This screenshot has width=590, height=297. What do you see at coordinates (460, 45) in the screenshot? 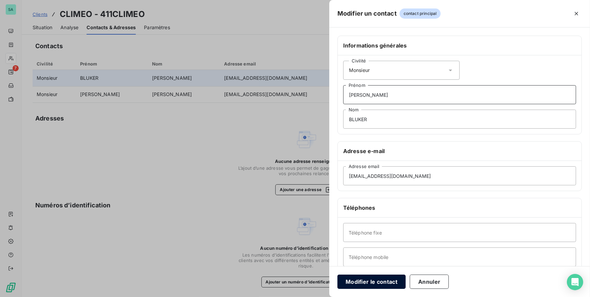
I see `h6: Informations générales` at bounding box center [460, 45].